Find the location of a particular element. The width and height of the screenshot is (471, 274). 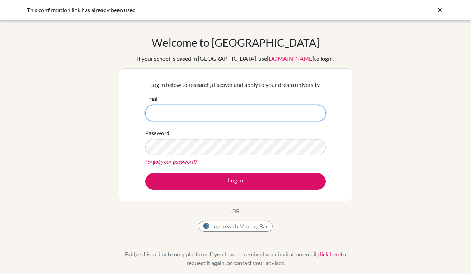

div: This confirmation link has already been used is located at coordinates (182, 10).